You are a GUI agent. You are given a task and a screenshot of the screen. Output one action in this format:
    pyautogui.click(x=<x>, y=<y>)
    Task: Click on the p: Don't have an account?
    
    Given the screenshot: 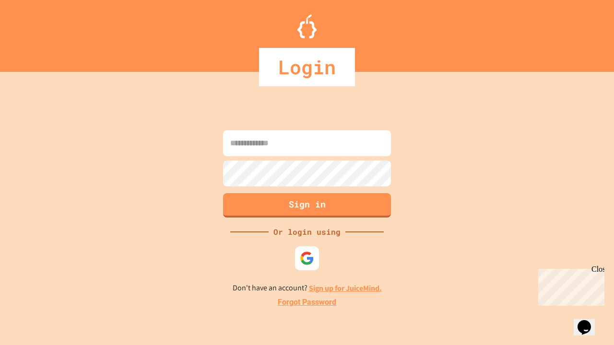 What is the action you would take?
    pyautogui.click(x=307, y=288)
    